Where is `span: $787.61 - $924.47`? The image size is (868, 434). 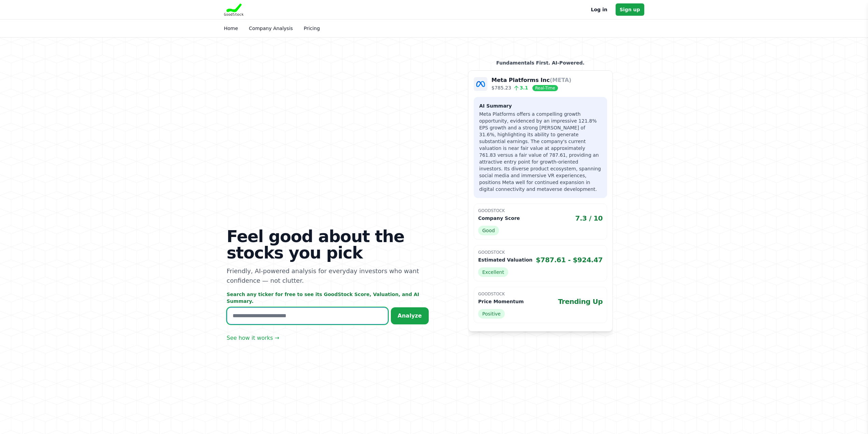
span: $787.61 - $924.47 is located at coordinates (569, 260).